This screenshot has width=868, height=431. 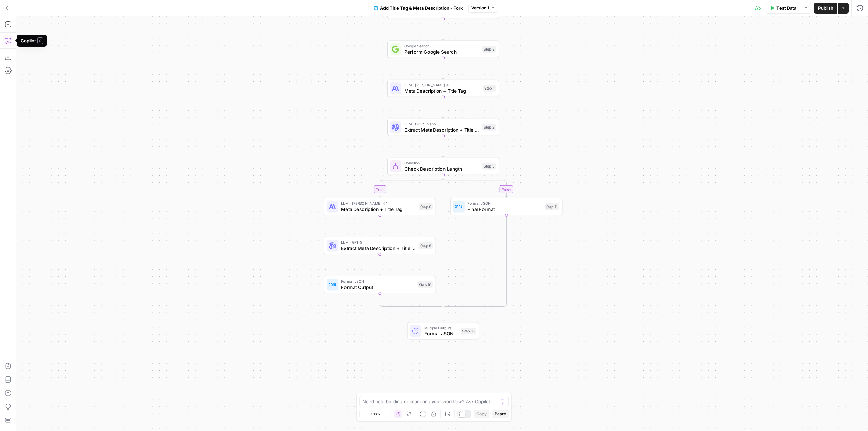 What do you see at coordinates (380, 246) in the screenshot?
I see `div: LLM · GPT-5Extract Meta Description + Title TagStep 8` at bounding box center [380, 246].